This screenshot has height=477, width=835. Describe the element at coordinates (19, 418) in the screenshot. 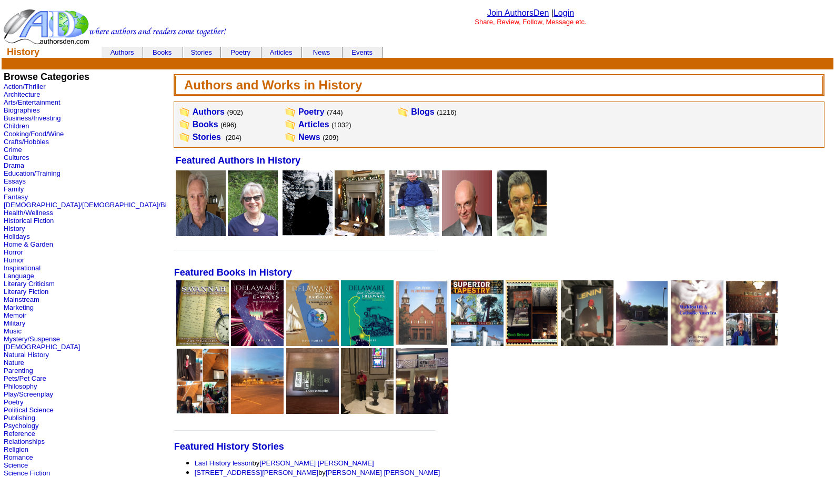

I see `a: Publishing` at that location.